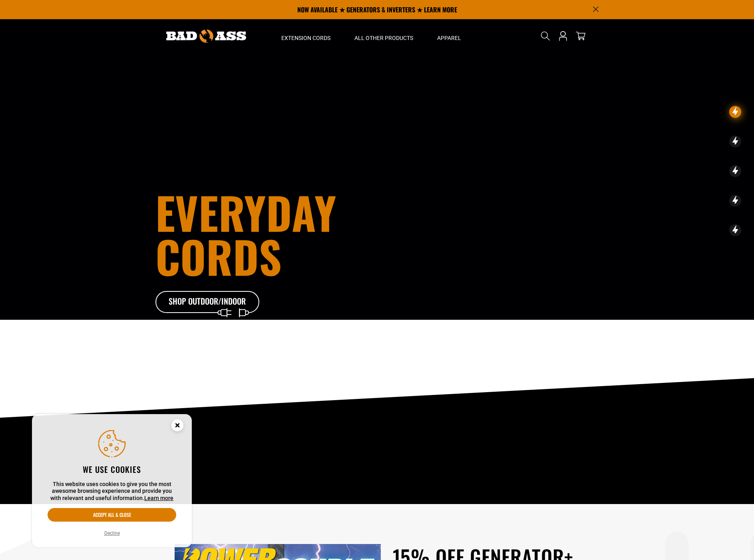  I want to click on h2: We use cookies, so click(112, 469).